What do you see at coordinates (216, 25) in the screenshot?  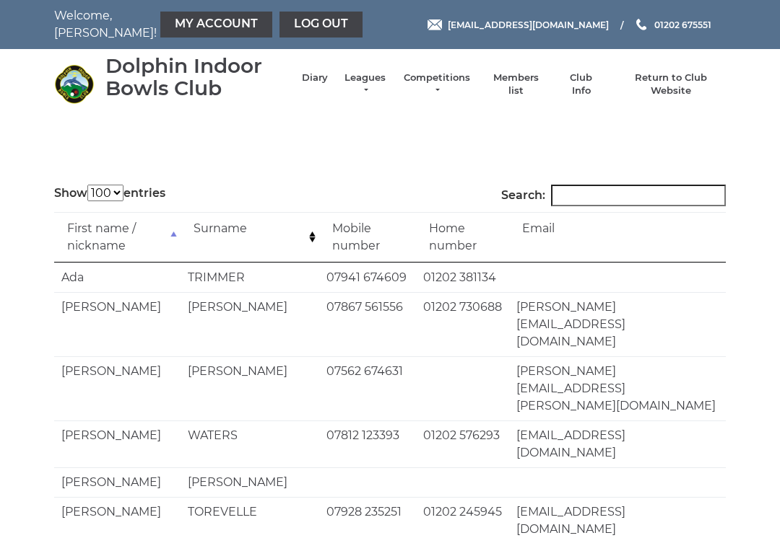 I see `a: My Account` at bounding box center [216, 25].